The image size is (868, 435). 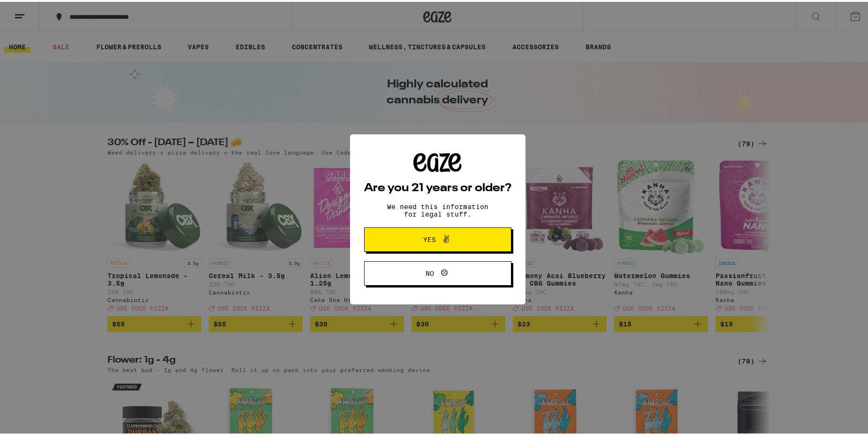 What do you see at coordinates (438, 209) in the screenshot?
I see `p: We need this information for legal stuff.` at bounding box center [438, 209].